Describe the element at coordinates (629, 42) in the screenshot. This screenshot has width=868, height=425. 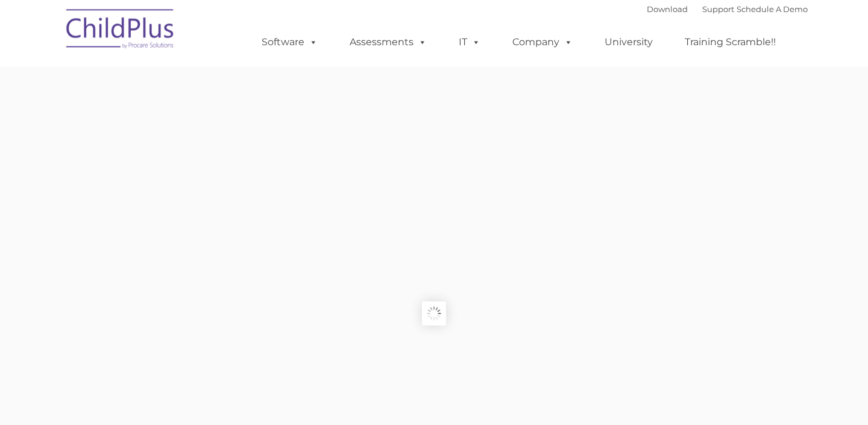
I see `a: University` at that location.